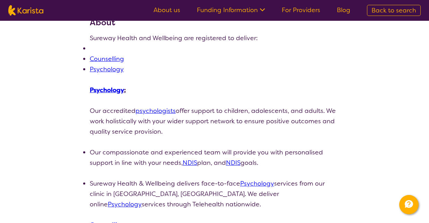  Describe the element at coordinates (214, 121) in the screenshot. I see `p: Our accredited offer support to children, adolescents, and adults. We work holistically with your...` at that location.